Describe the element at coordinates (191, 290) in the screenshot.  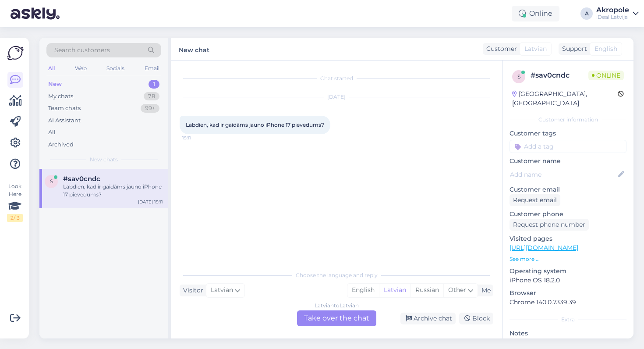
I see `div: Visitor` at that location.